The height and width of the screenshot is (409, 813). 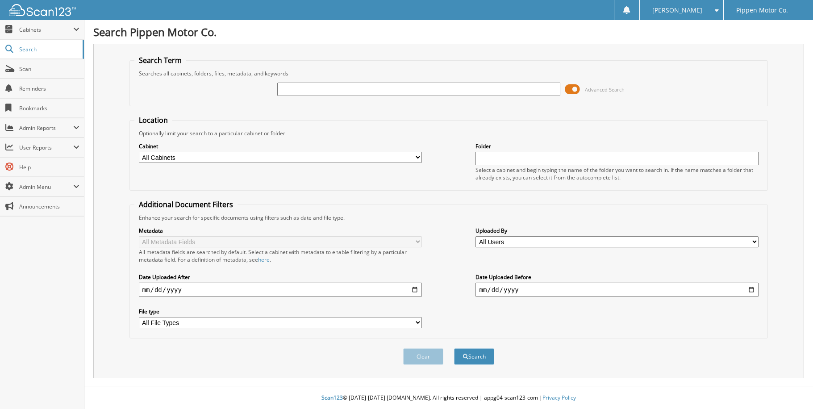 I want to click on legend: Location, so click(x=153, y=120).